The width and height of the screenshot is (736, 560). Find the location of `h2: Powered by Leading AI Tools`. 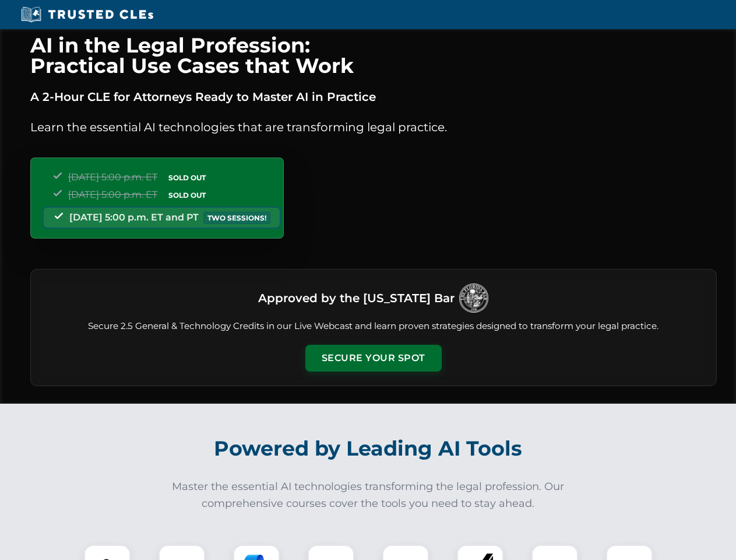

h2: Powered by Leading AI Tools is located at coordinates (368, 449).